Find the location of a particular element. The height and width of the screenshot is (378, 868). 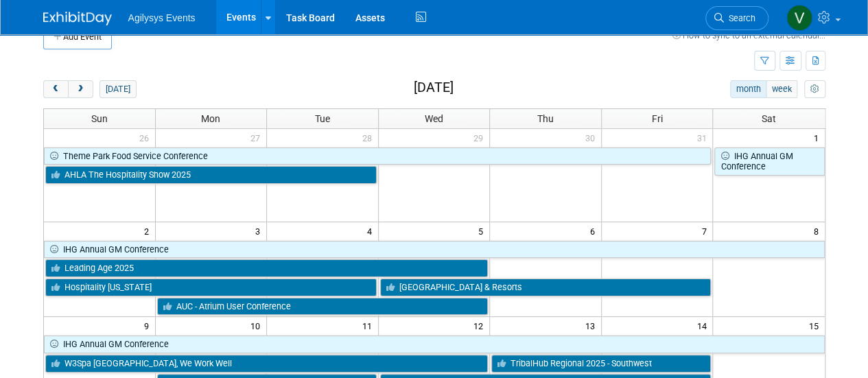

button: week is located at coordinates (781, 89).